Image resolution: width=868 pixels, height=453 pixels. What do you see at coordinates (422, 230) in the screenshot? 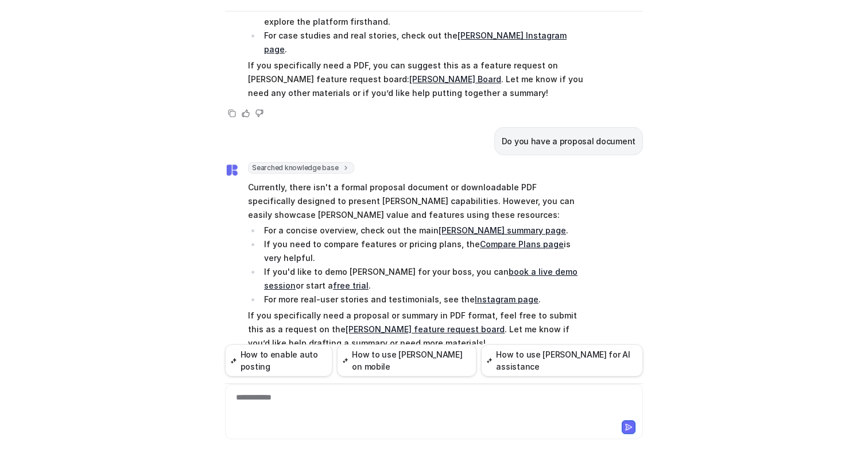
I see `li: For a concise overview, check out the main .` at bounding box center [422, 230].